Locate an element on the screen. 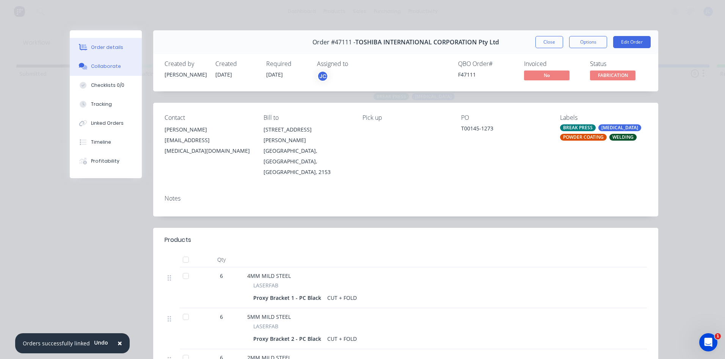  div: Contact is located at coordinates (208, 118).